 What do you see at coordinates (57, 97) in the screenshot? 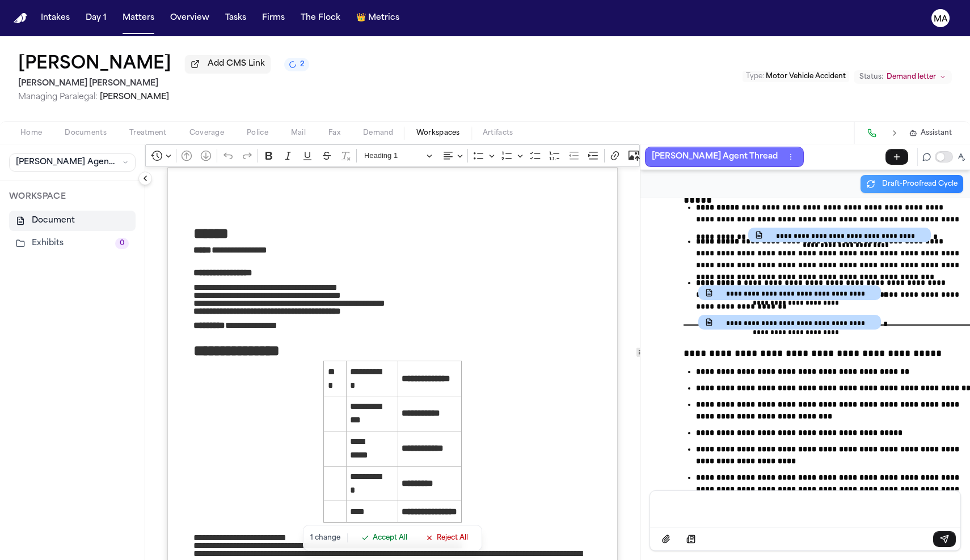
I see `span: Managing Paralegal:` at bounding box center [57, 97].